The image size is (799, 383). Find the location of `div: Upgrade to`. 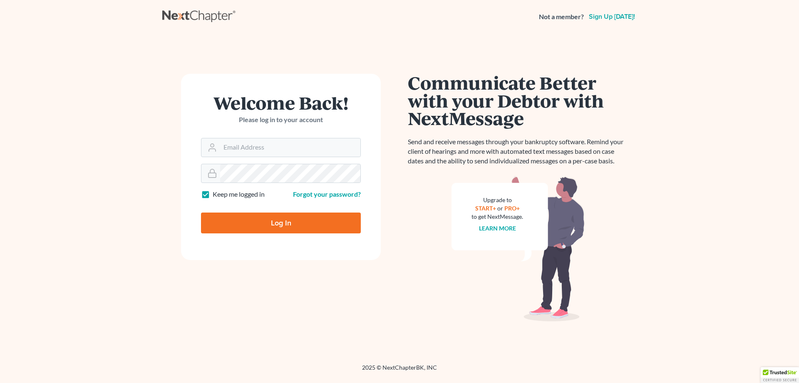

div: Upgrade to is located at coordinates (497, 200).